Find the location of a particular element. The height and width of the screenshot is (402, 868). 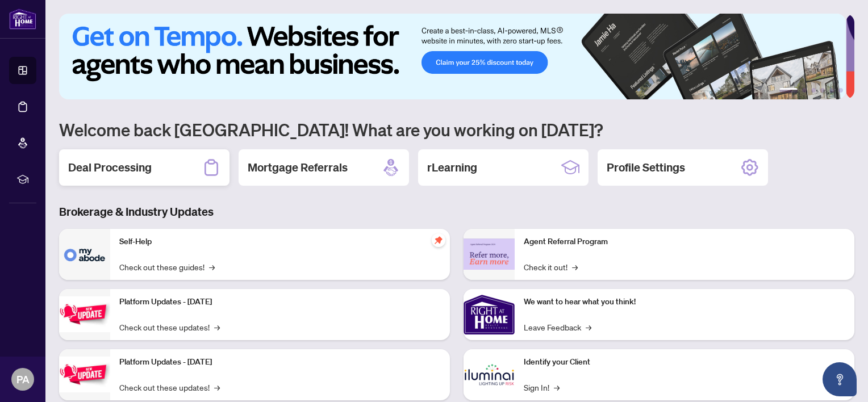

button: 6 is located at coordinates (841, 90).